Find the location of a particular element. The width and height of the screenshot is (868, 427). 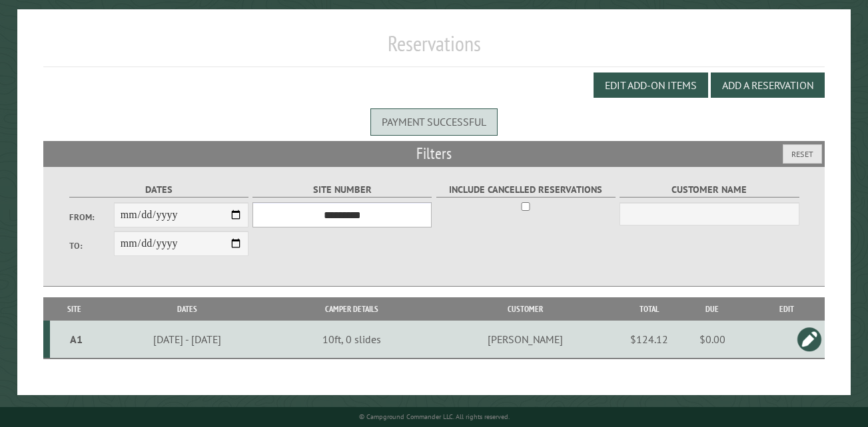

th: Dates is located at coordinates (187, 309).